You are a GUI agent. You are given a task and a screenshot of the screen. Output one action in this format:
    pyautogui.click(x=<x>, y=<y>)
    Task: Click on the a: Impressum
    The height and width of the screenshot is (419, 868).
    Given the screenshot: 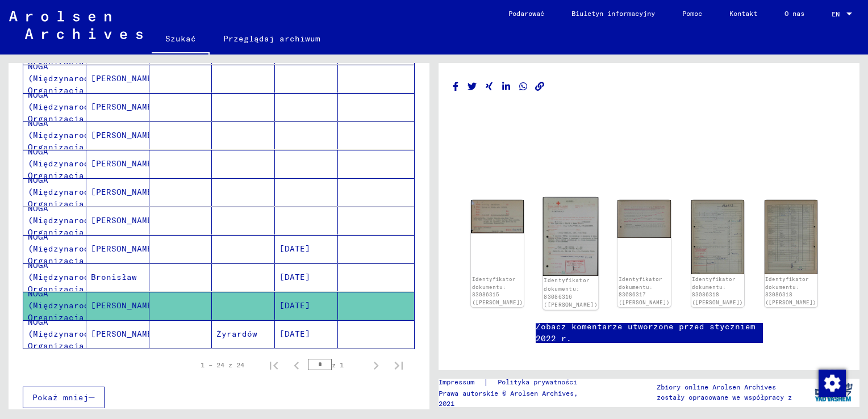 What is the action you would take?
    pyautogui.click(x=461, y=382)
    